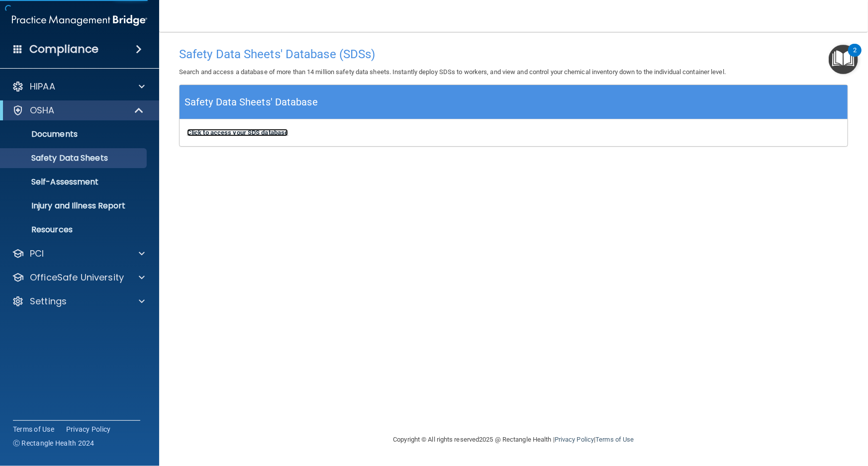 This screenshot has width=868, height=466. I want to click on a: OfficeSafe University, so click(78, 277).